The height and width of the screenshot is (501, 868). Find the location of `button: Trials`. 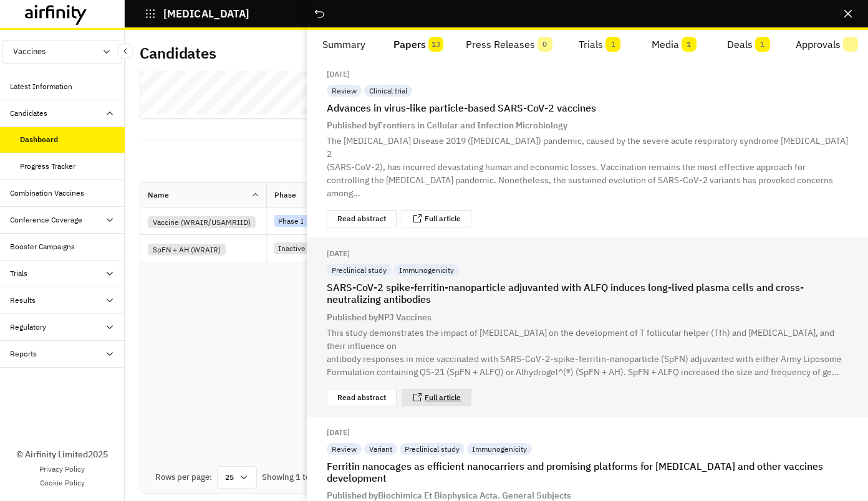

button: Trials is located at coordinates (599, 45).